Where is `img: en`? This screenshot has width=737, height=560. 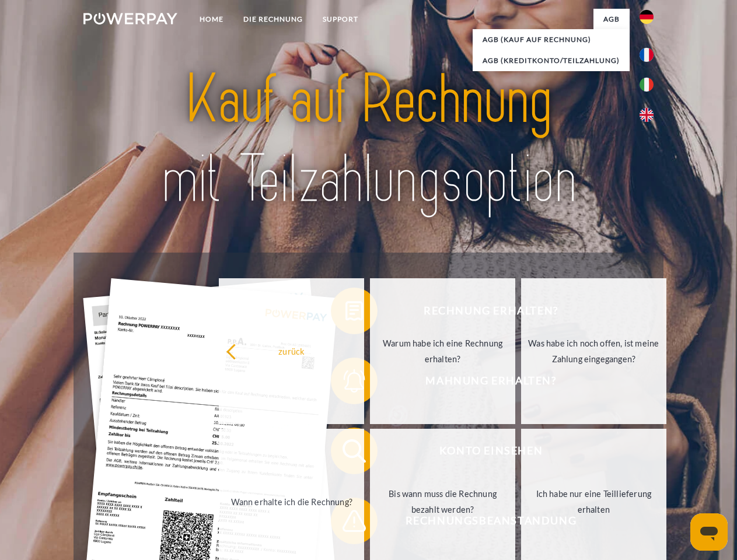
img: en is located at coordinates (647, 115).